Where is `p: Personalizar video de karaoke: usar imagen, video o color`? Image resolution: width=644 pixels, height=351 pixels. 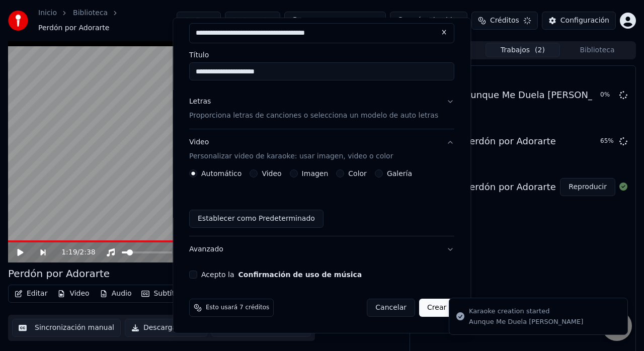 p: Personalizar video de karaoke: usar imagen, video o color is located at coordinates (291, 156).